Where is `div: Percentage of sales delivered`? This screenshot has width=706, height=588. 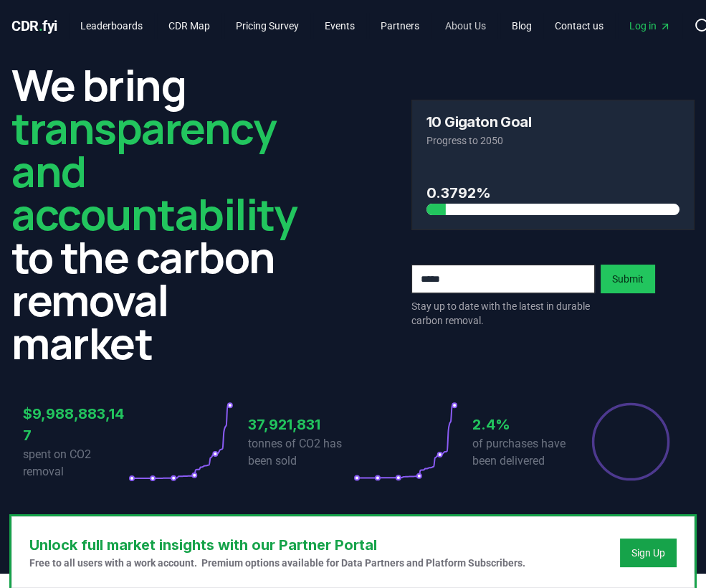 div: Percentage of sales delivered is located at coordinates (631, 442).